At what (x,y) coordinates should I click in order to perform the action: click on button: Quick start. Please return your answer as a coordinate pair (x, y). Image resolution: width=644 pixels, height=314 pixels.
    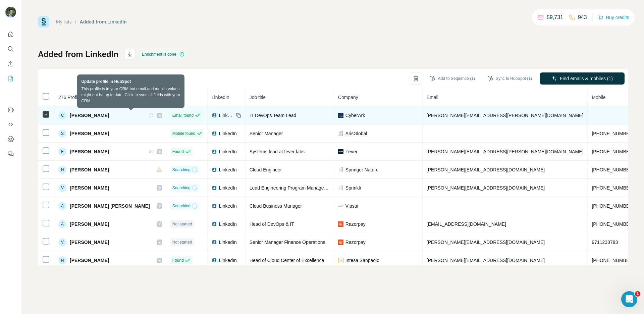
    Looking at the image, I should click on (11, 34).